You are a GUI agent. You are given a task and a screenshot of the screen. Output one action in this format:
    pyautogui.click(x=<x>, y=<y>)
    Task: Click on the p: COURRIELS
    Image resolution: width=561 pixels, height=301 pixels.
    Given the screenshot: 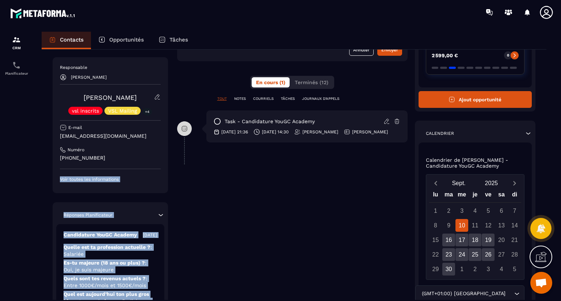 What is the action you would take?
    pyautogui.click(x=263, y=99)
    